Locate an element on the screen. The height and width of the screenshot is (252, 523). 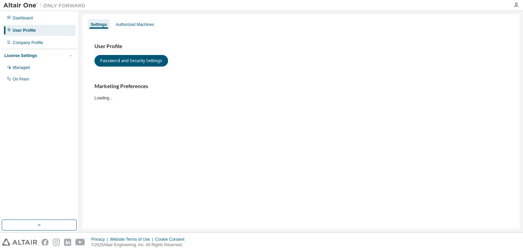
div: Authorized Machines is located at coordinates (135, 25).